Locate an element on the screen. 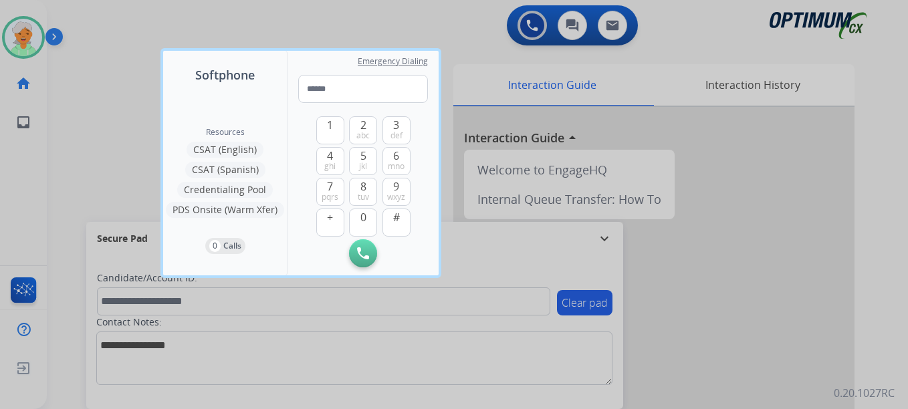 Image resolution: width=908 pixels, height=409 pixels. button: CSAT (Spanish) is located at coordinates (225, 170).